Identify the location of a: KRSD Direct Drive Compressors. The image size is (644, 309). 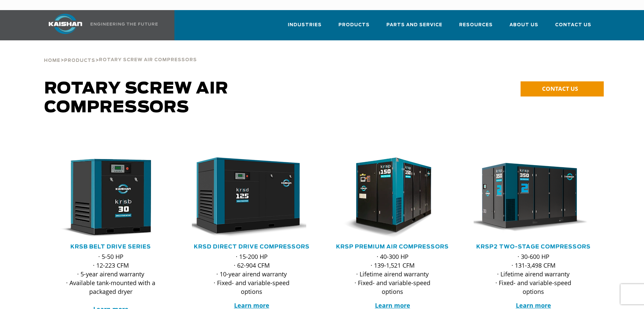
(252, 246).